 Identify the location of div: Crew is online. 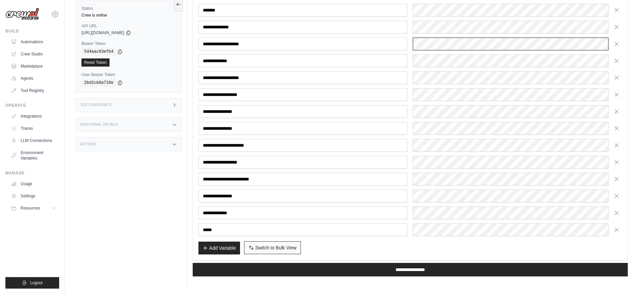
(128, 15).